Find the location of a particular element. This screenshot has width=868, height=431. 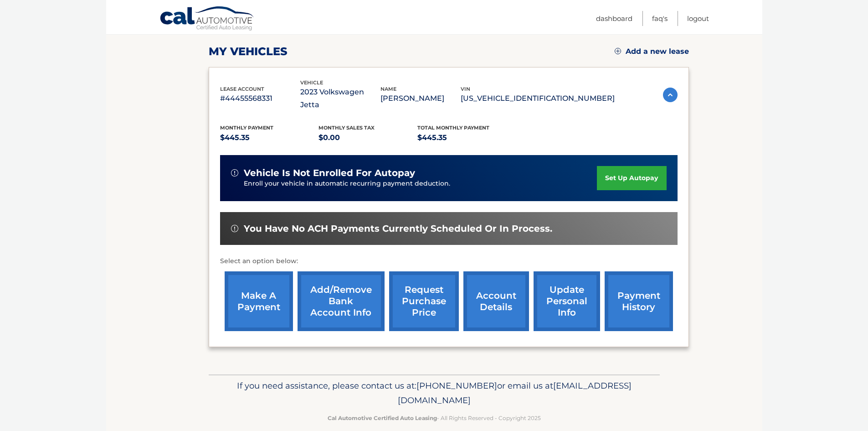

span: You have no ACH payments currently scheduled or in process. is located at coordinates (398, 229).